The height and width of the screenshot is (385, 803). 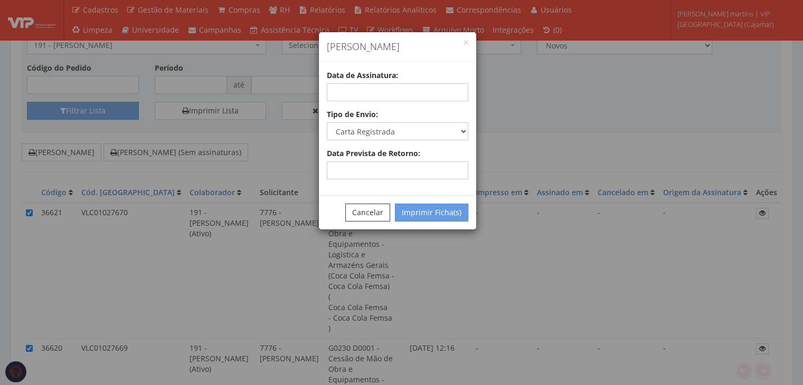 What do you see at coordinates (362, 75) in the screenshot?
I see `label: Data de Assinatura:` at bounding box center [362, 75].